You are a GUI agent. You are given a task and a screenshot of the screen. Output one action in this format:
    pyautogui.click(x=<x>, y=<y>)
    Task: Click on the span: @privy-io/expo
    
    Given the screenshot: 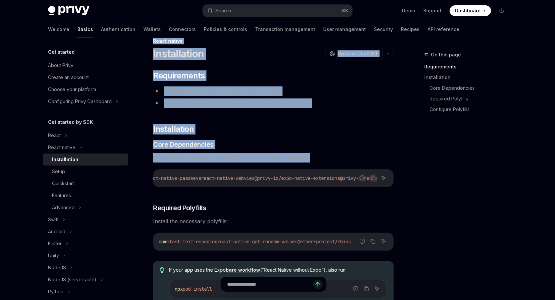 What is the action you would take?
    pyautogui.click(x=359, y=178)
    